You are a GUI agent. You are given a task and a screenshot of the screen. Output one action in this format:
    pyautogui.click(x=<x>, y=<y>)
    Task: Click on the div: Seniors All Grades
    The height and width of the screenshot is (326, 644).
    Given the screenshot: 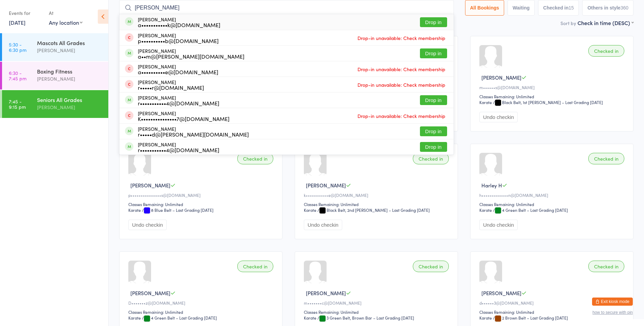 What is the action you would take?
    pyautogui.click(x=69, y=100)
    